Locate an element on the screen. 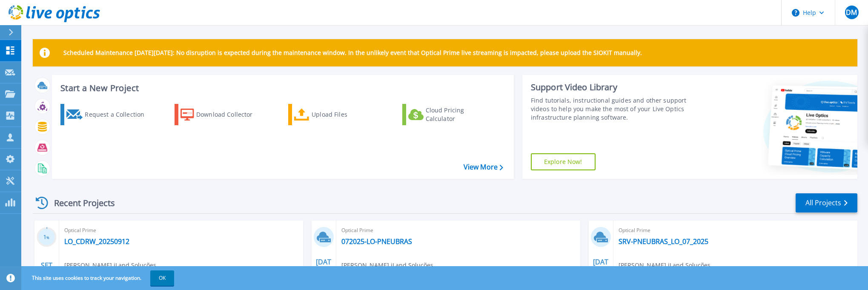  a: View More is located at coordinates (483, 167).